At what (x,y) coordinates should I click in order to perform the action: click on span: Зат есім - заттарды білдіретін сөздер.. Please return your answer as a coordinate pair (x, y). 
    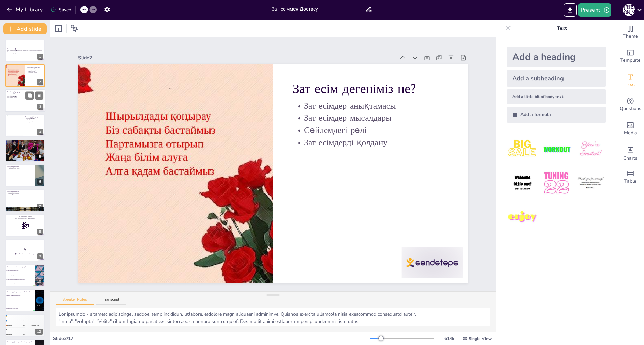
    Looking at the image, I should click on (21, 275).